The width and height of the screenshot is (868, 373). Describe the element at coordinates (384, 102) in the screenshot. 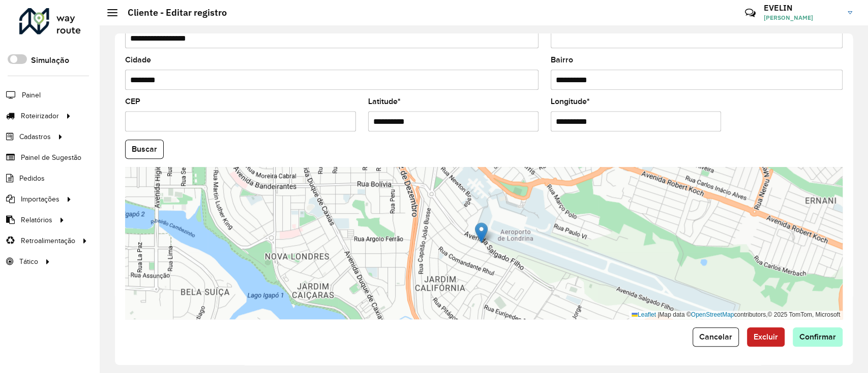

I see `label: Latitude` at that location.